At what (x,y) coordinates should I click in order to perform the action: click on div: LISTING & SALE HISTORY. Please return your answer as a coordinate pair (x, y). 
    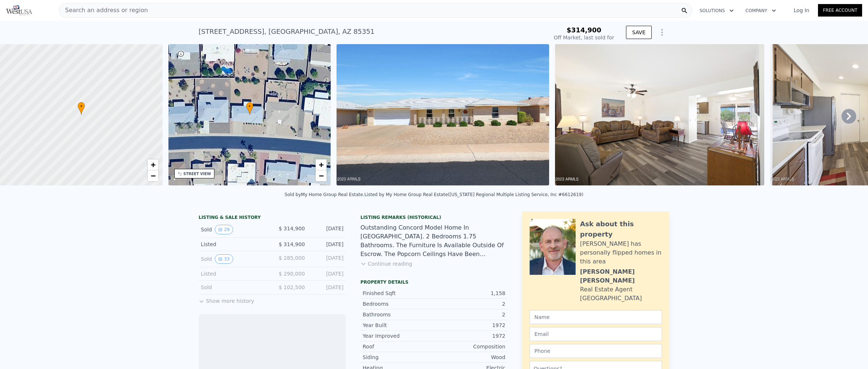
    Looking at the image, I should click on (272, 218).